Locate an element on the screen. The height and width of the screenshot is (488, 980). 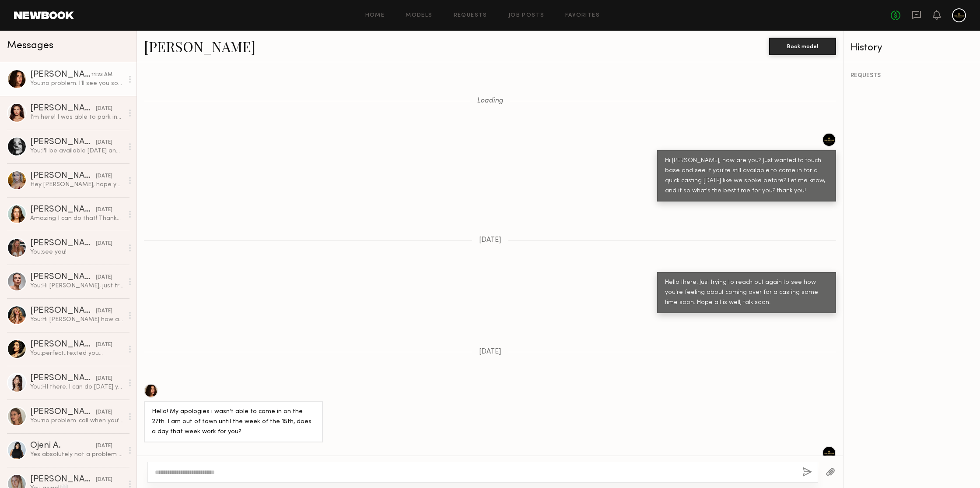
div: Amazing I can do that! Thanks so much & looking forward to meeting you!! is located at coordinates (77, 218).